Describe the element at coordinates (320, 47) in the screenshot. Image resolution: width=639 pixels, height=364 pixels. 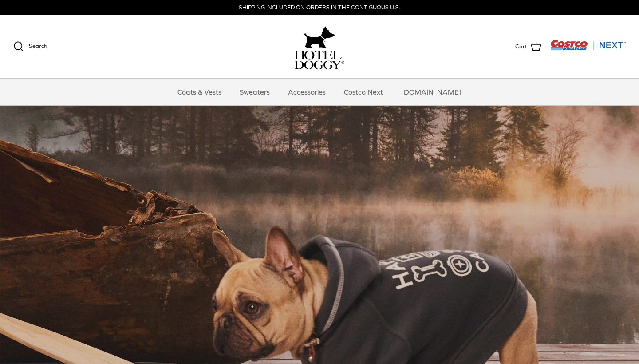
I see `a: hoteldoggy.com hoteldoggycom` at that location.